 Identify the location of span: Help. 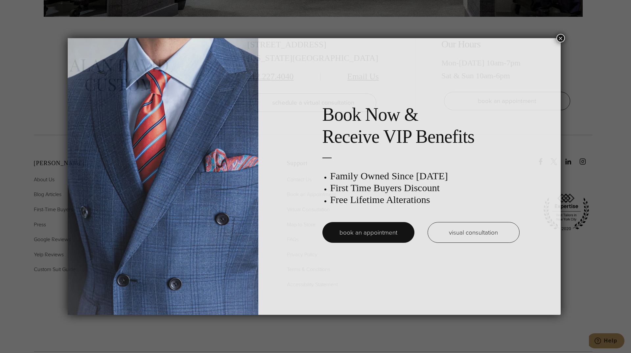
(21, 8).